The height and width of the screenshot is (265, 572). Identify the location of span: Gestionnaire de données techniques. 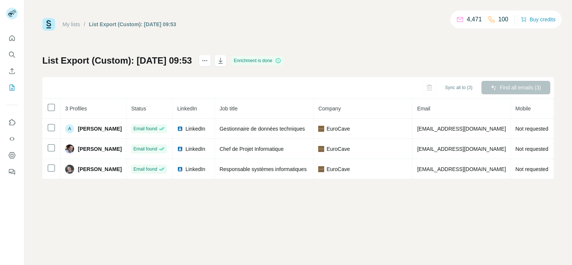
(262, 129).